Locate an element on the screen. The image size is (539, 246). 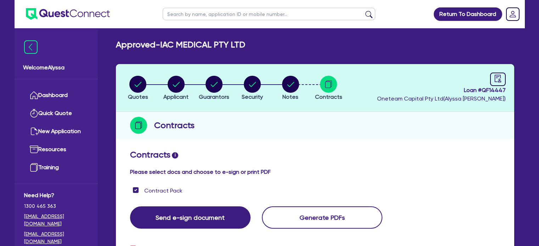
button: Contracts is located at coordinates (329, 89).